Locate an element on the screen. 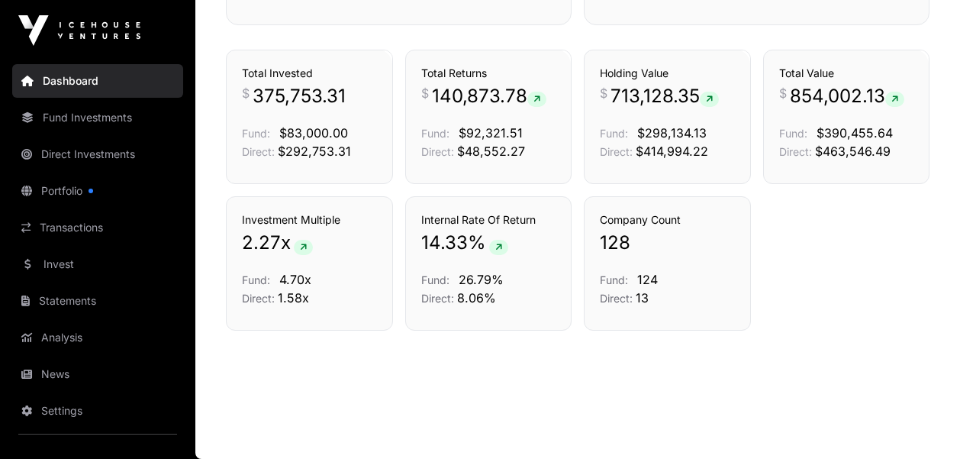 The width and height of the screenshot is (960, 459). a: Statements is located at coordinates (98, 301).